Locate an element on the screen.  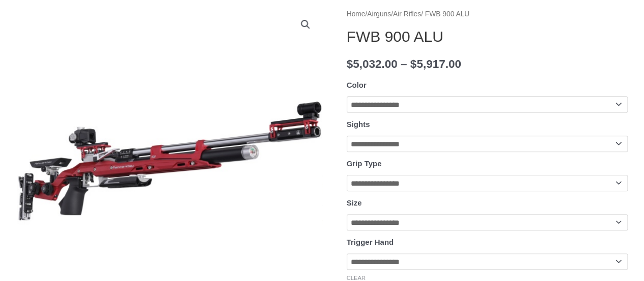
a: Airguns is located at coordinates (379, 14).